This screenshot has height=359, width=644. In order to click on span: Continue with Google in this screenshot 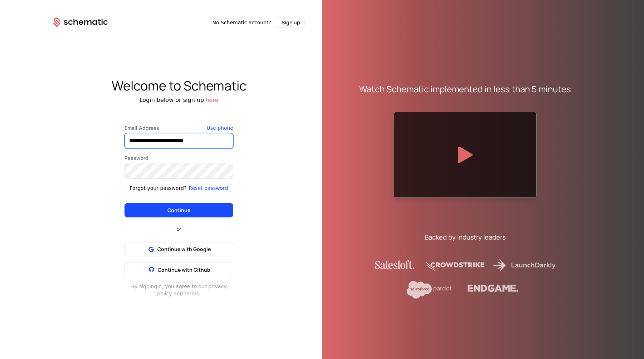, I will do `click(184, 249)`.